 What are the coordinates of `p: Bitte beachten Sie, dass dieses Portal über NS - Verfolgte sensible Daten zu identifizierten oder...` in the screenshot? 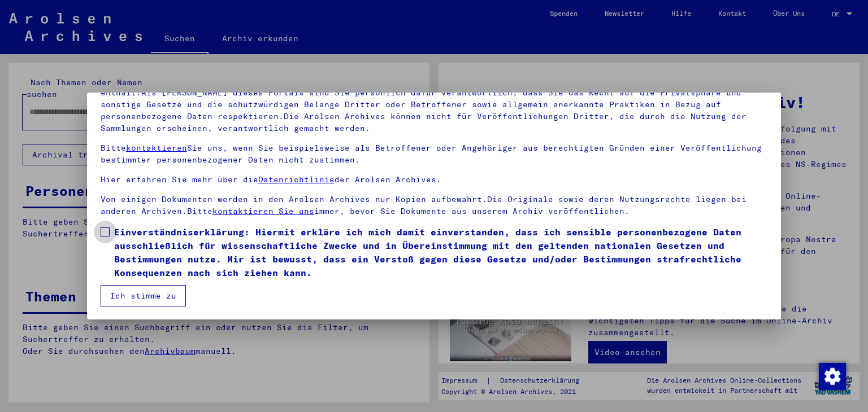 It's located at (434, 105).